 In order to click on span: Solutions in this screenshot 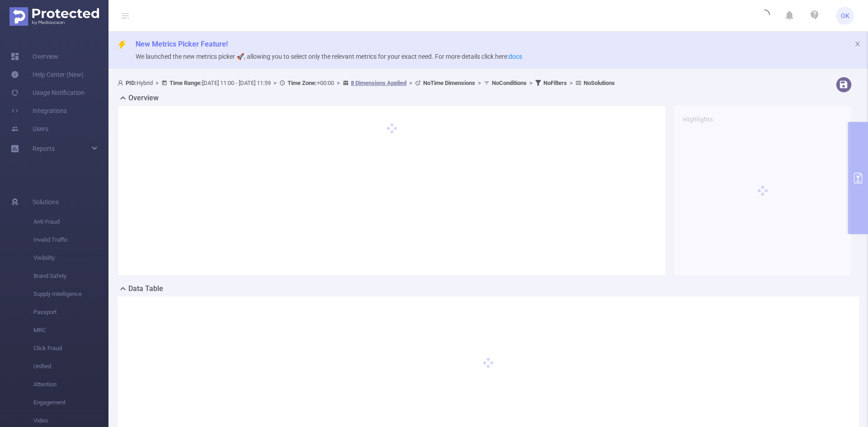, I will do `click(46, 202)`.